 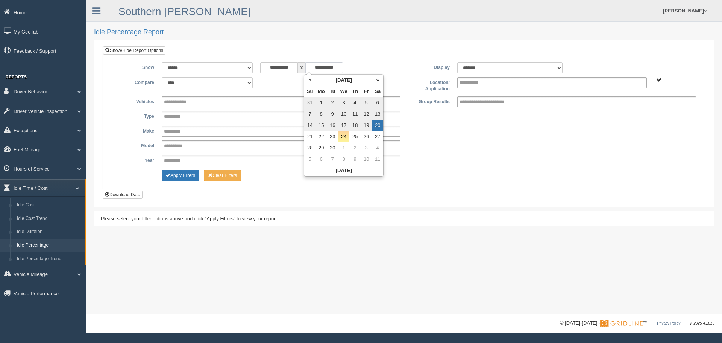 I want to click on label: Compare, so click(x=133, y=82).